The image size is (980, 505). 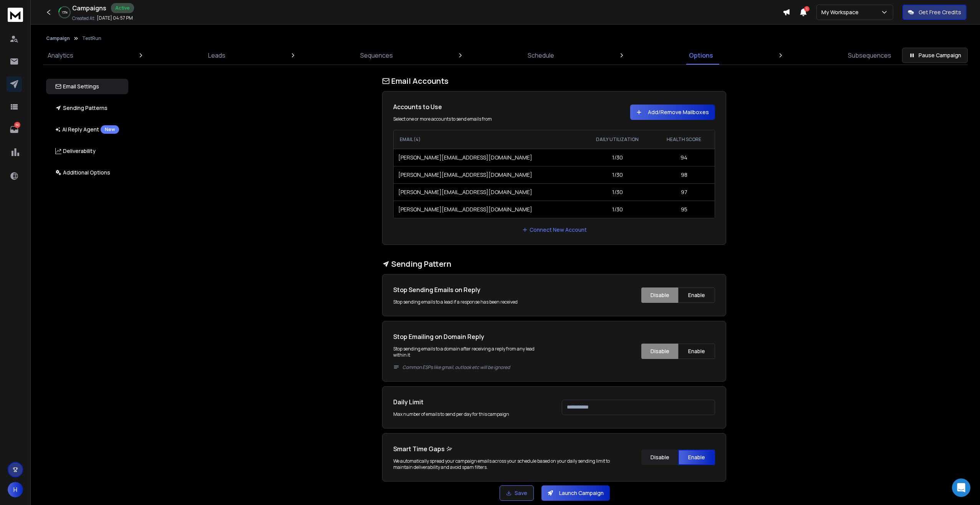 I want to click on p: Email Settings, so click(x=77, y=86).